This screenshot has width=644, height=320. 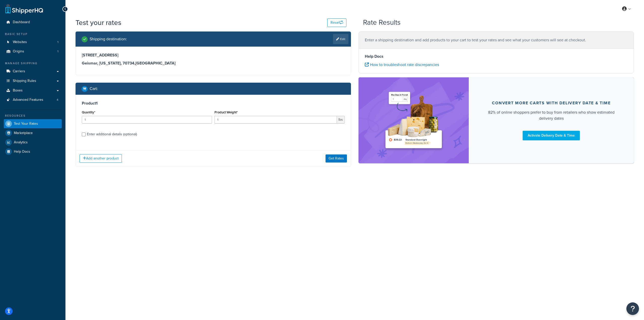 What do you see at coordinates (33, 133) in the screenshot?
I see `a: Marketplace` at bounding box center [33, 133].